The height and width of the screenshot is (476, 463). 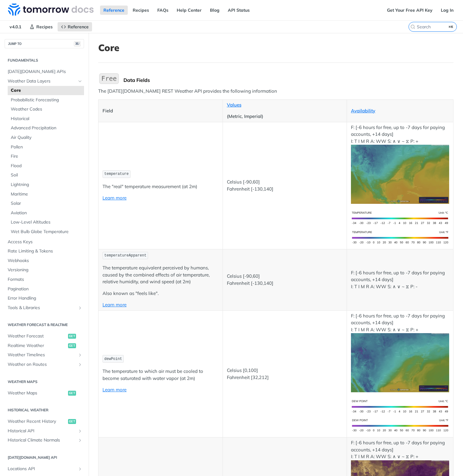 I want to click on span: Webhooks, so click(x=45, y=261).